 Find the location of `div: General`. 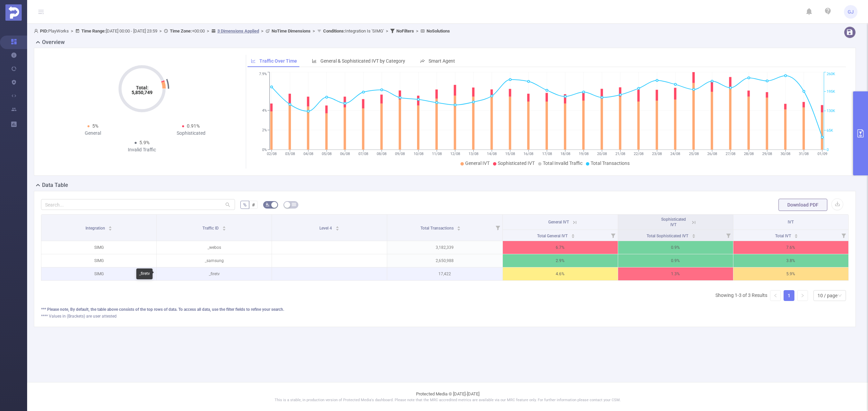

div: General is located at coordinates (93, 133).